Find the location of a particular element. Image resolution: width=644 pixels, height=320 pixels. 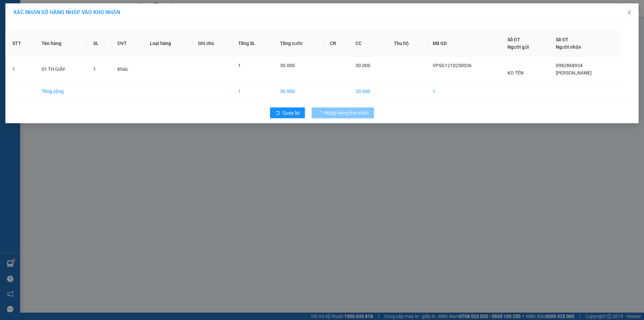

th: CR is located at coordinates (337, 43).